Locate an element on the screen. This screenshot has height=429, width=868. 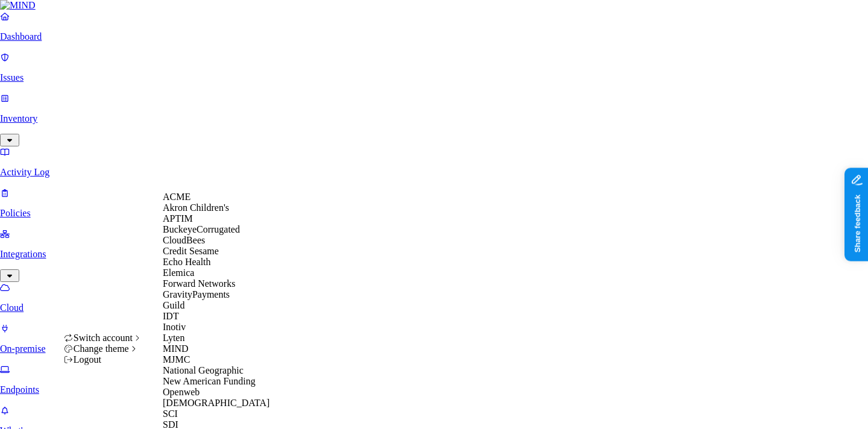
span: National Geographic is located at coordinates (203, 370).